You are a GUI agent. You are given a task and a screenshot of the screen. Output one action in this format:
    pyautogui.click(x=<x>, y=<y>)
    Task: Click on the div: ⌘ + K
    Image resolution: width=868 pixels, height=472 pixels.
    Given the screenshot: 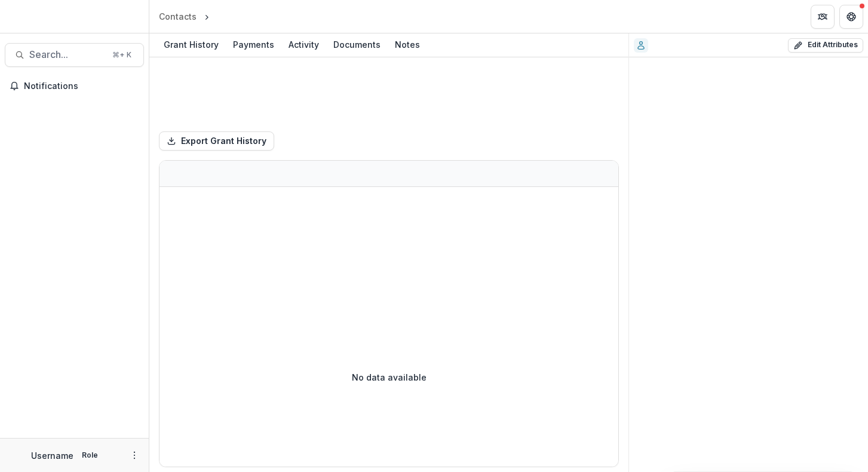 What is the action you would take?
    pyautogui.click(x=122, y=55)
    